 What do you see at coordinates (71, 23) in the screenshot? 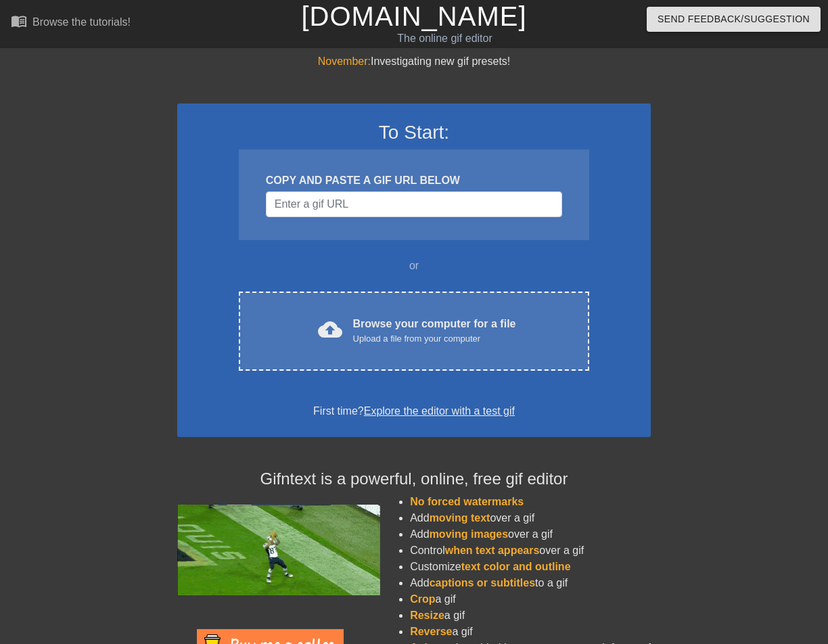
I see `a: Browse the tutorials!` at bounding box center [71, 23].